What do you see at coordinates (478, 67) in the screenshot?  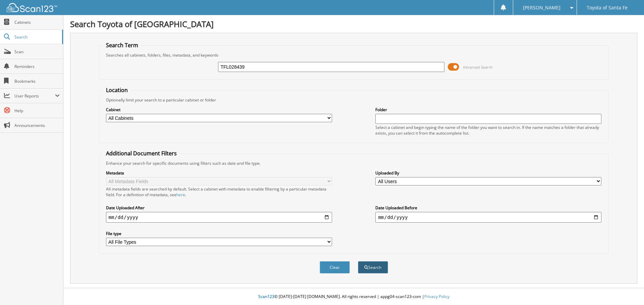 I see `span: Advanced Search` at bounding box center [478, 67].